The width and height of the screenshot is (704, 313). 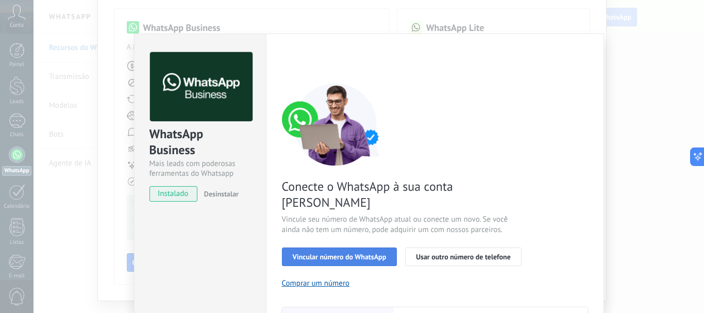 I want to click on span: Usar outro número de telefone, so click(x=463, y=257).